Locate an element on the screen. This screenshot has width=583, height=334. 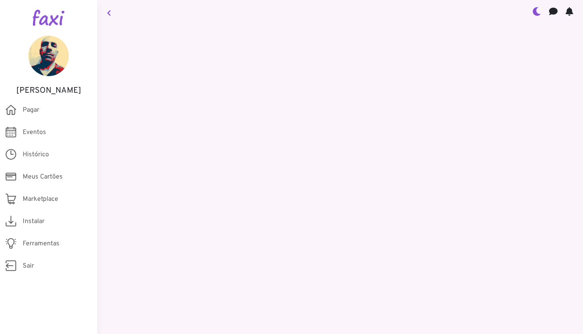
span: Sair is located at coordinates (28, 266).